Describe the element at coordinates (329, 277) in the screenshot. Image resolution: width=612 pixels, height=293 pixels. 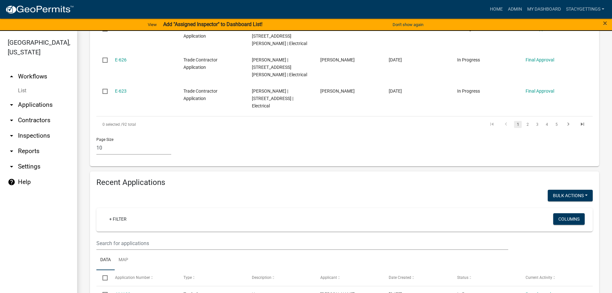
I see `span: Applicant` at that location.